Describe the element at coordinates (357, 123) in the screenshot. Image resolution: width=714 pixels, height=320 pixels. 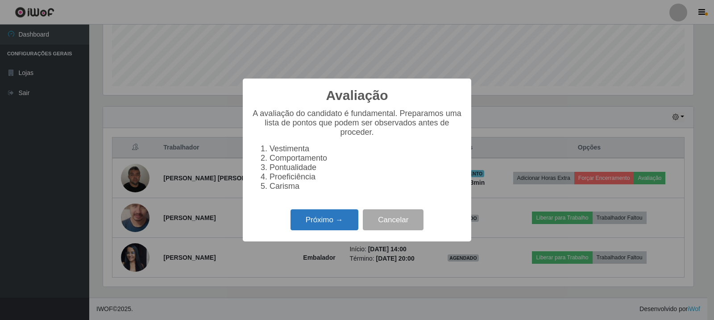
I see `p: A avaliação do candidato é fundamental. Preparamos uma lista de pontos que podem ser observados a...` at that location.